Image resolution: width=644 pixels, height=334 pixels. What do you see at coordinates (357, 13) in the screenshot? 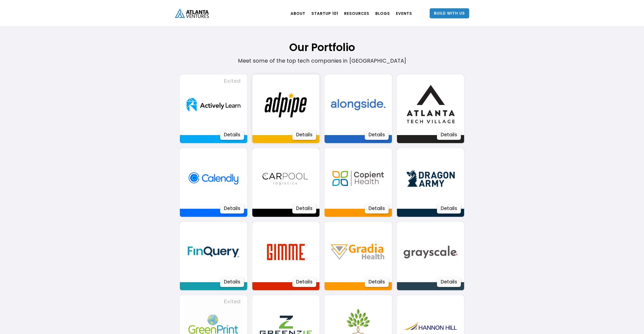
I see `a: RESOURCES` at bounding box center [357, 13].